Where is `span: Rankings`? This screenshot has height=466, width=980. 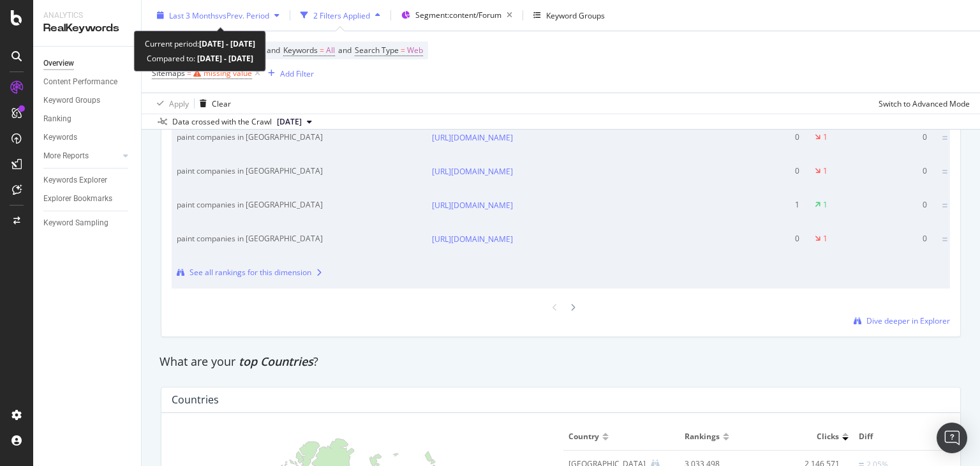 span: Rankings is located at coordinates (702, 437).